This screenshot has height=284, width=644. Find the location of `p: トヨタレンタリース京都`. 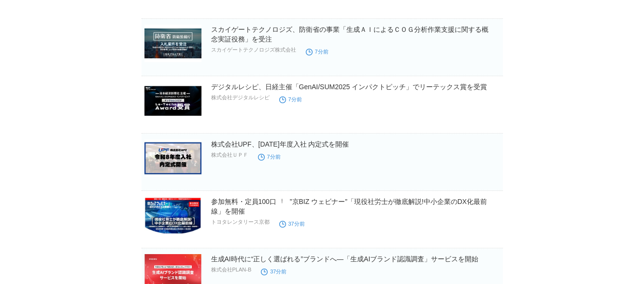

p: トヨタレンタリース京都 is located at coordinates (240, 222).